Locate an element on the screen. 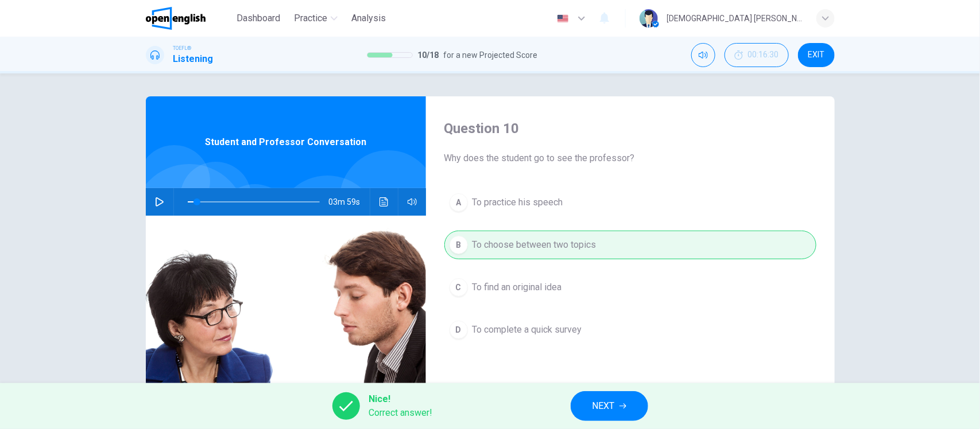  span: Why does the student go to see the professor? is located at coordinates (630, 158).